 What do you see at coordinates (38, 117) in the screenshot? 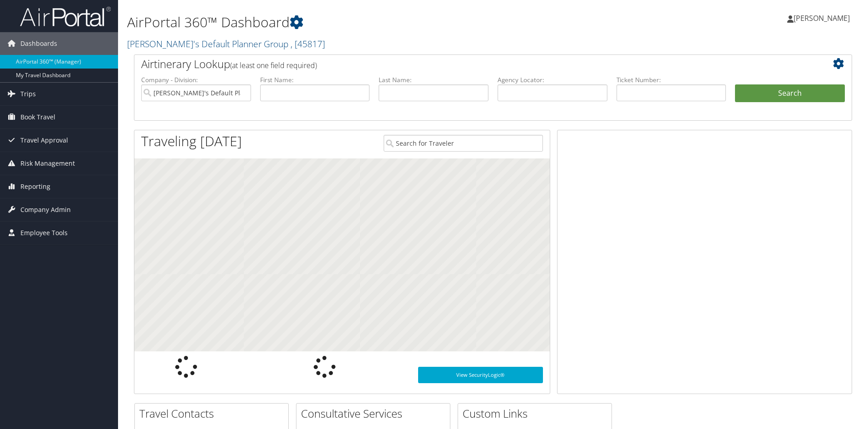
I see `span: Book Travel` at bounding box center [38, 117].